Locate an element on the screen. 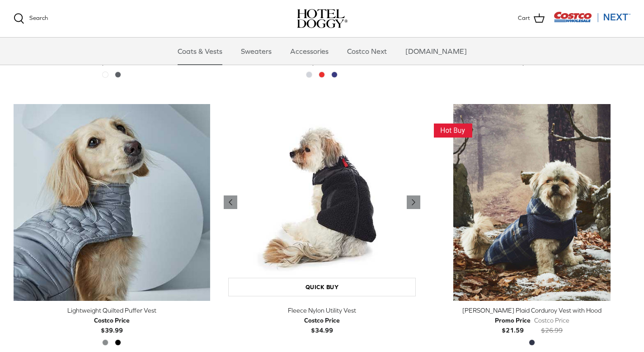 Image resolution: width=644 pixels, height=352 pixels. a: Lightweight Quilted Puffer Vest is located at coordinates (112, 202).